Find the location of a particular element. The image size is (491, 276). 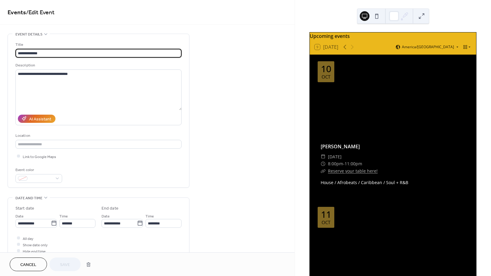

div: Description is located at coordinates (98, 65).